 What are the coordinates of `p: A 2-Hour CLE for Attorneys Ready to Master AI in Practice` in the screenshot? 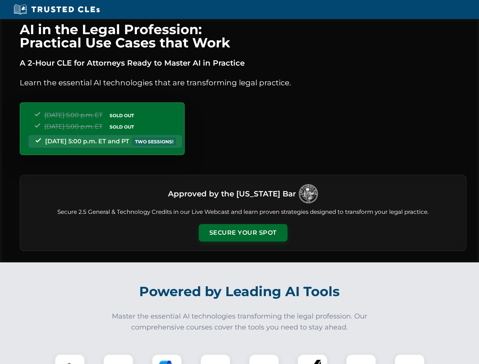 It's located at (243, 63).